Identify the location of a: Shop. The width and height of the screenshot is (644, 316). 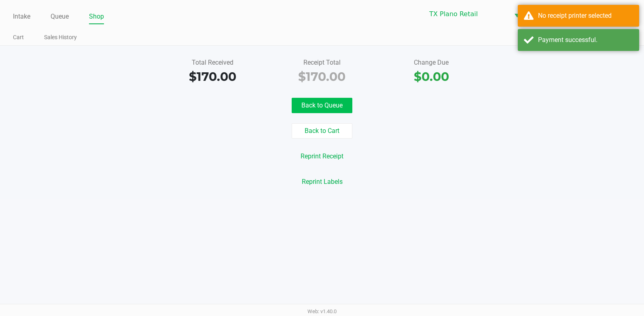
(96, 16).